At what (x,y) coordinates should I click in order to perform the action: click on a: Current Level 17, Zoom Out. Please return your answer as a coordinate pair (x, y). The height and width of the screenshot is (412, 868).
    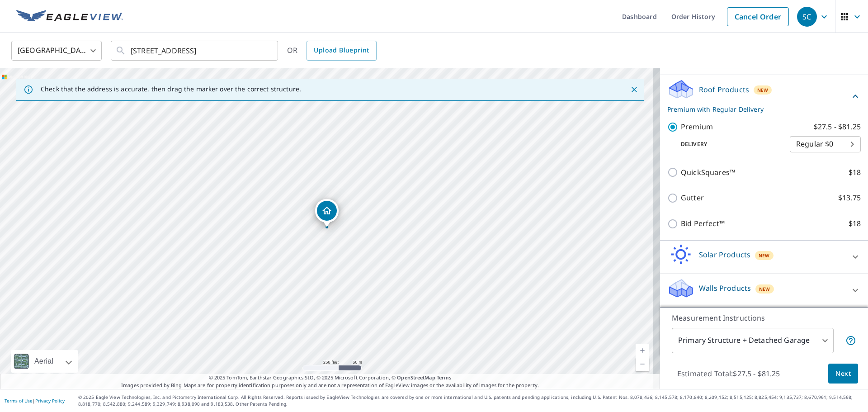
    Looking at the image, I should click on (643, 364).